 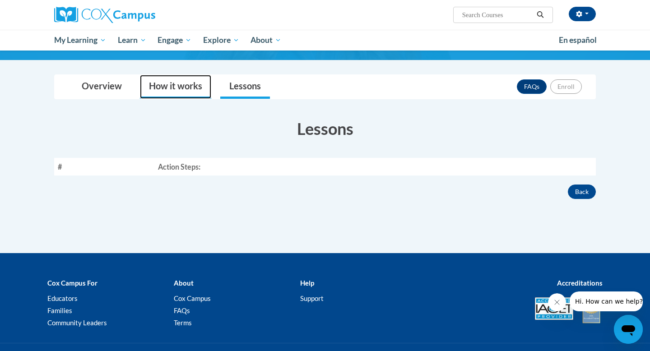 What do you see at coordinates (62, 298) in the screenshot?
I see `a: Educators` at bounding box center [62, 298].